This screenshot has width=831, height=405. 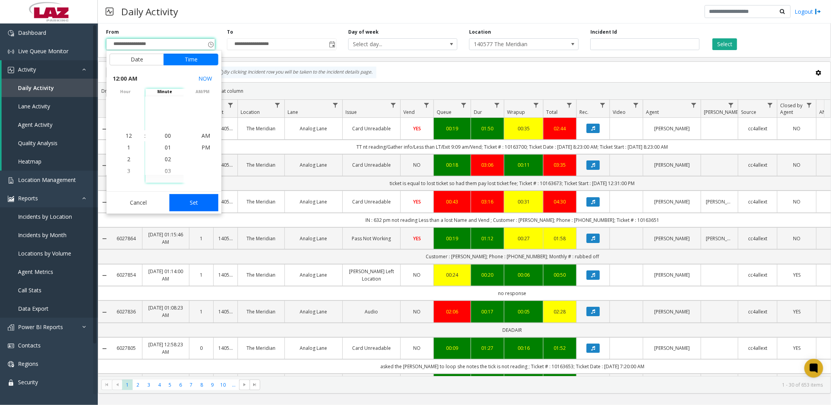 What do you see at coordinates (452, 165) in the screenshot?
I see `div: 00:18` at bounding box center [452, 165].